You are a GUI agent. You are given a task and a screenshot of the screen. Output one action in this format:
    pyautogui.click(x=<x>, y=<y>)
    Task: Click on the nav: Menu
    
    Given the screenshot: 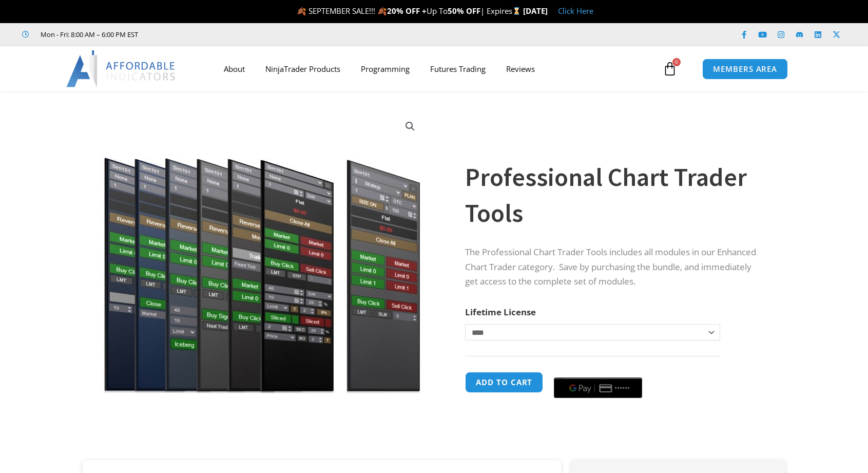 What is the action you would take?
    pyautogui.click(x=437, y=69)
    